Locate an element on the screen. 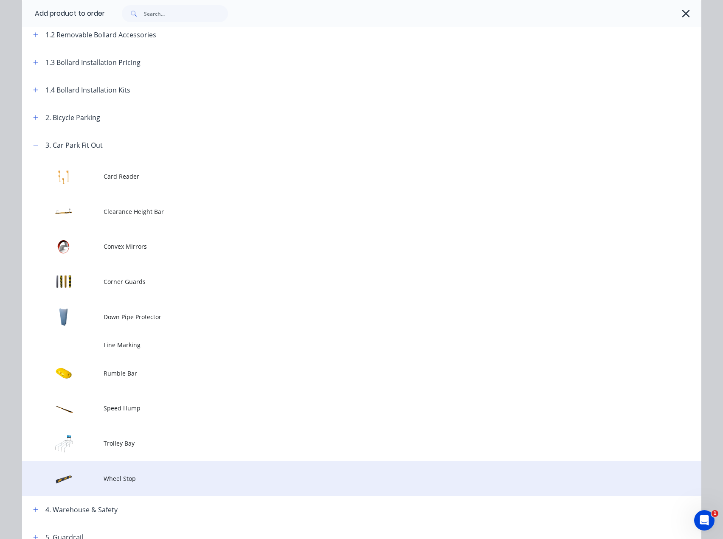 The image size is (723, 539). div: 1.4 Bollard Installation Kits is located at coordinates (88, 90).